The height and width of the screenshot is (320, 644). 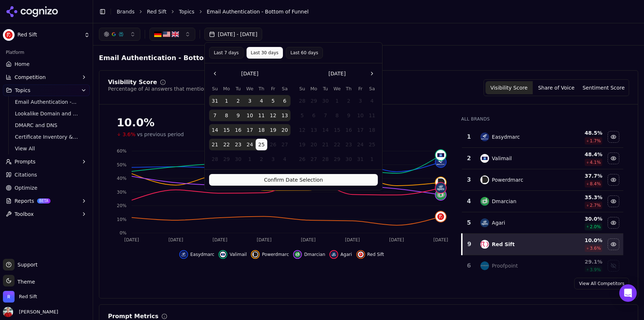 I want to click on img: Germany, so click(x=158, y=34).